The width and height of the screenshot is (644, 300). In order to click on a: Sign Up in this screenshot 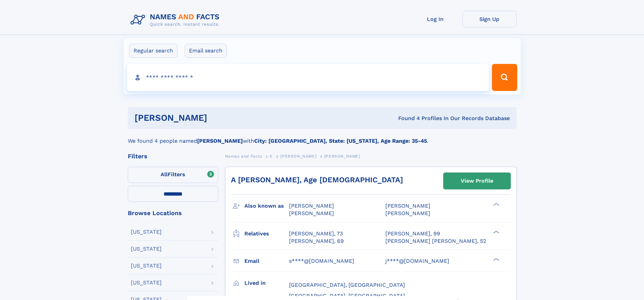, I will do `click(490, 19)`.